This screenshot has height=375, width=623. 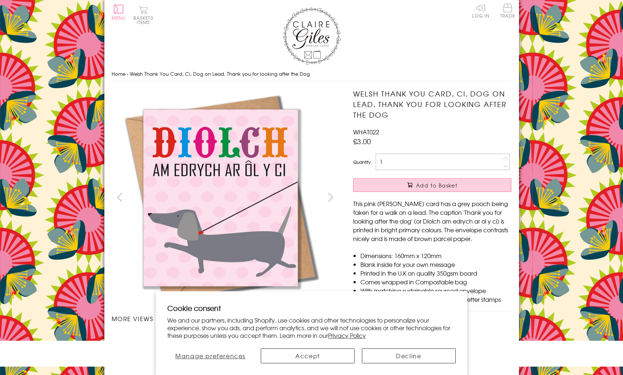 I want to click on button: Add to Basket, so click(x=432, y=185).